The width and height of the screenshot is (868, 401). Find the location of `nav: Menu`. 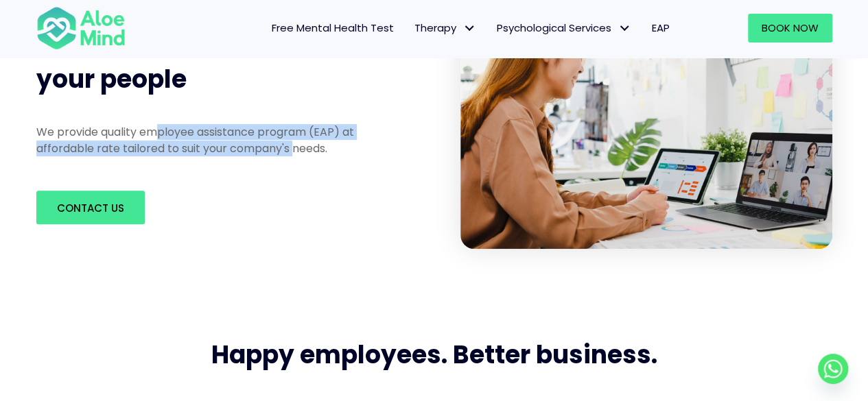

nav: Menu is located at coordinates (411, 28).